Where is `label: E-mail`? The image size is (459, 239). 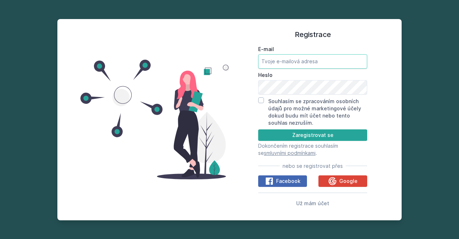 label: E-mail is located at coordinates (313, 49).